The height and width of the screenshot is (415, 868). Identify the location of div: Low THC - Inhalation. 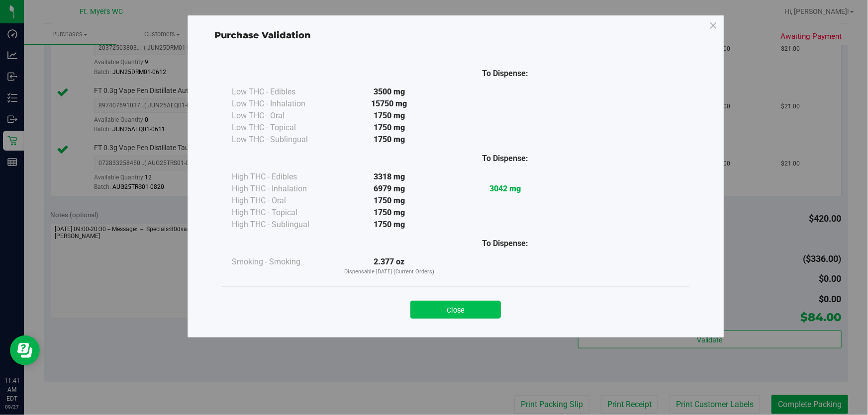
(282, 104).